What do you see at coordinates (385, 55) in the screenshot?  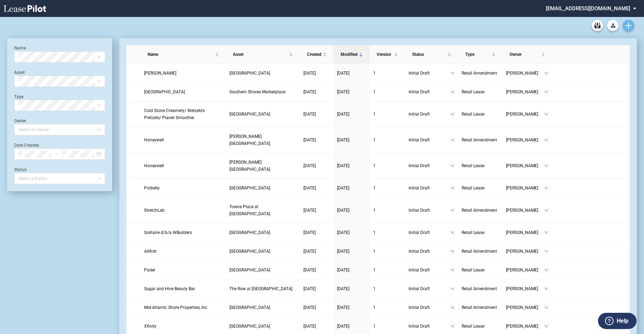 I see `span: Version` at bounding box center [385, 55].